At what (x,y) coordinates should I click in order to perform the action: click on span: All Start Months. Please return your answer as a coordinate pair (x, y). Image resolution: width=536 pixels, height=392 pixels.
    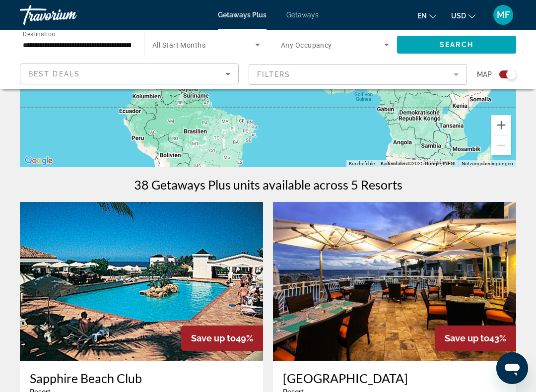
    Looking at the image, I should click on (179, 45).